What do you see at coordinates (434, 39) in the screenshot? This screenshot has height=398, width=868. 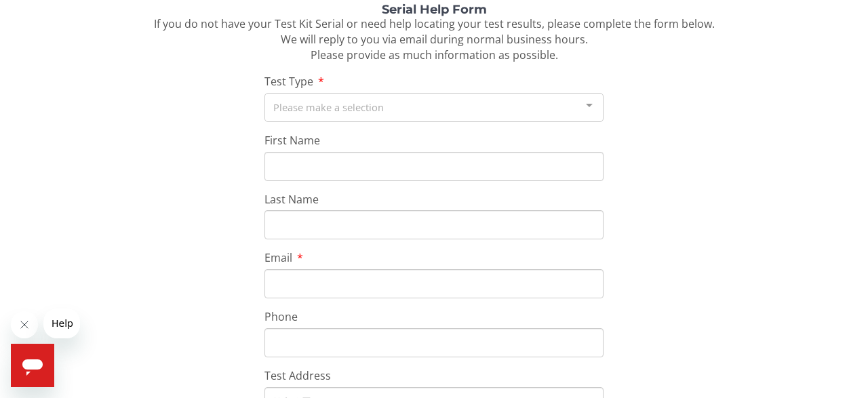 I see `span: If you do not have your Test Kit Serial or need help locating your test results, please complete ...` at bounding box center [434, 39].